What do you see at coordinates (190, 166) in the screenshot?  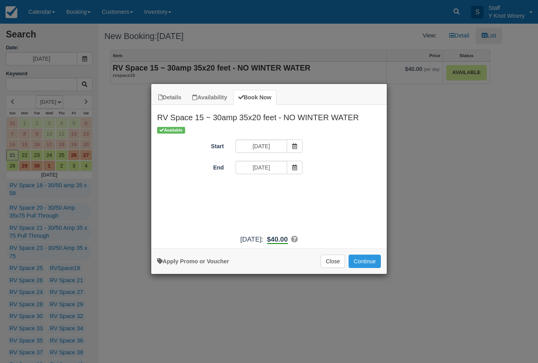 I see `label: End` at bounding box center [190, 166].